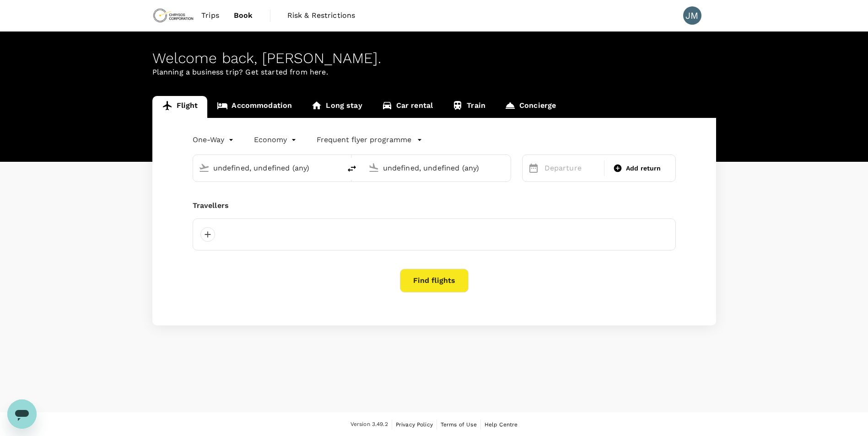 The height and width of the screenshot is (436, 868). I want to click on a: Accommodation, so click(254, 107).